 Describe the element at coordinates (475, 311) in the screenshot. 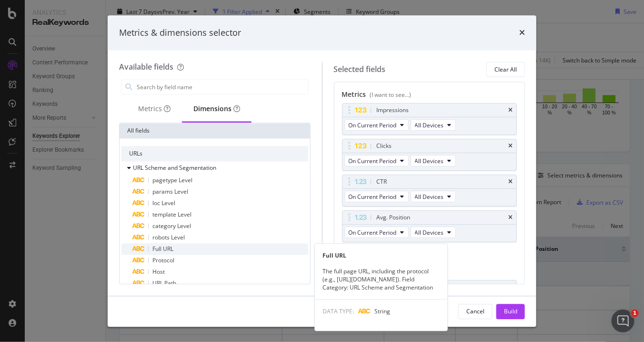

I see `button: Cancel` at that location.